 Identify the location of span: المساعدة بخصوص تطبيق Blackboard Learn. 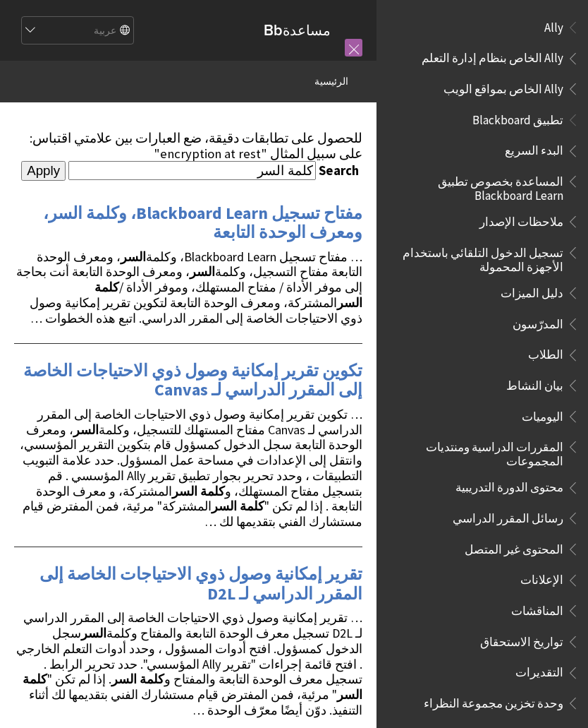
(478, 186).